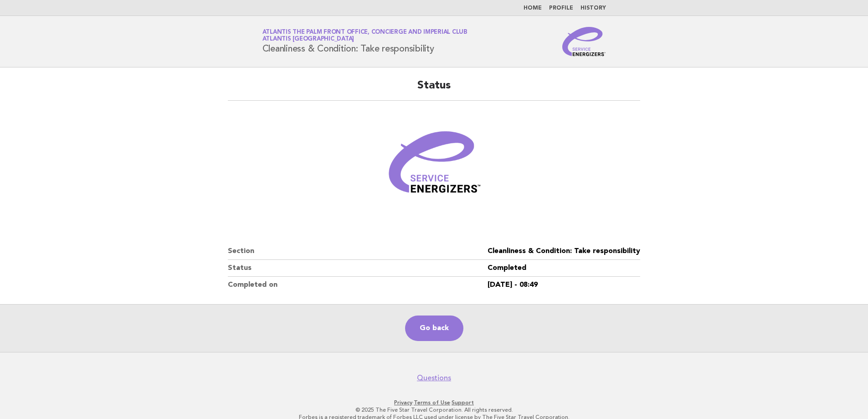  Describe the element at coordinates (561, 8) in the screenshot. I see `a: Profile` at that location.